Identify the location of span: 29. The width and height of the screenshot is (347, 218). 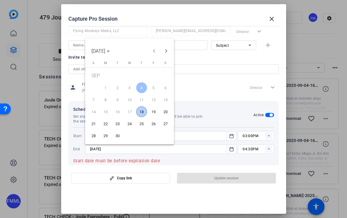
(106, 136).